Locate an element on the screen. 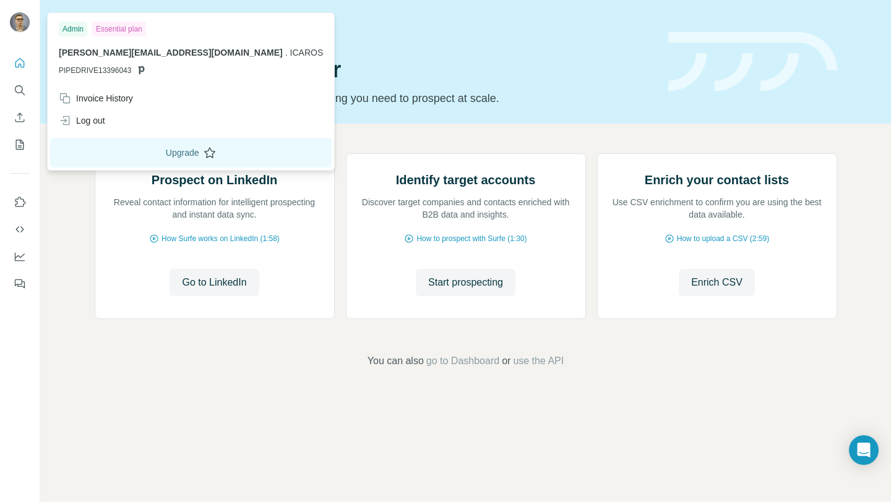 The width and height of the screenshot is (891, 502). button: Upgrade is located at coordinates (191, 153).